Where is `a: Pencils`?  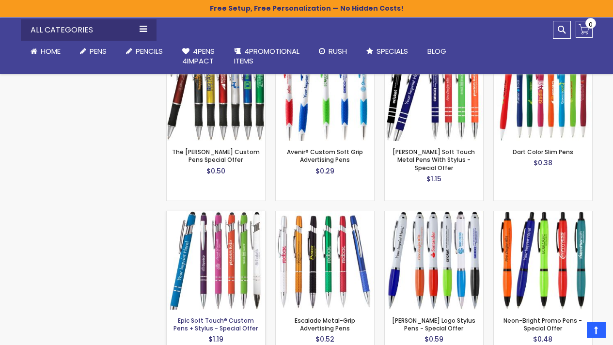 a: Pencils is located at coordinates (144, 51).